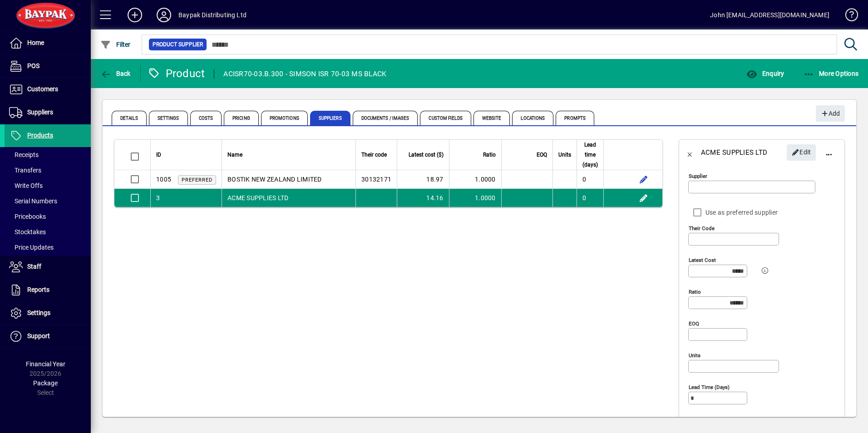 Image resolution: width=868 pixels, height=433 pixels. I want to click on a: Receipts, so click(48, 155).